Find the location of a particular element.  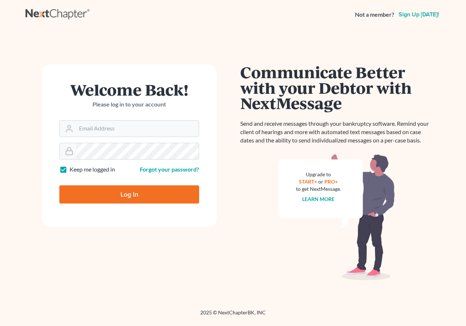

img: nextmessage_bg-59042aed3d76b12b5cd301f8e5b87938c9018125f34e5fa2b7a6b67550977c72.svg is located at coordinates (337, 217).